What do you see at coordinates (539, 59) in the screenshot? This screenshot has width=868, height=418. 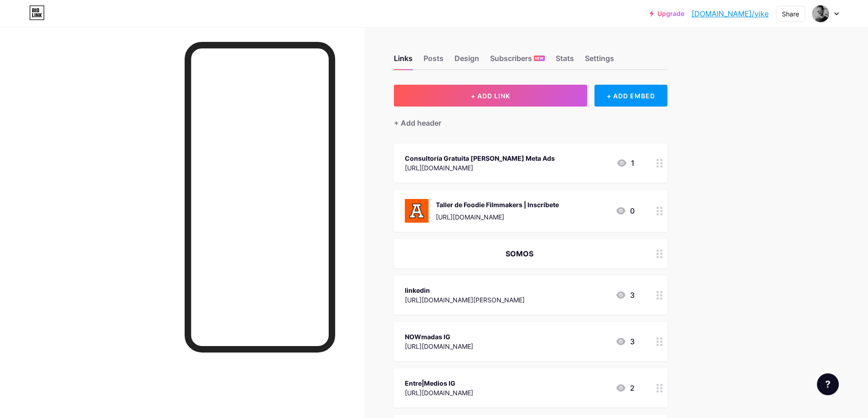 I see `span: NEW` at bounding box center [539, 59].